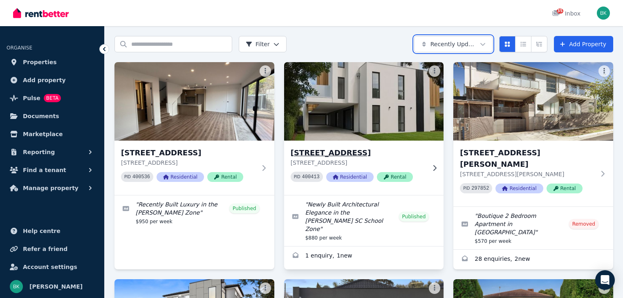  What do you see at coordinates (453, 44) in the screenshot?
I see `button: Recently Updated` at bounding box center [453, 44].